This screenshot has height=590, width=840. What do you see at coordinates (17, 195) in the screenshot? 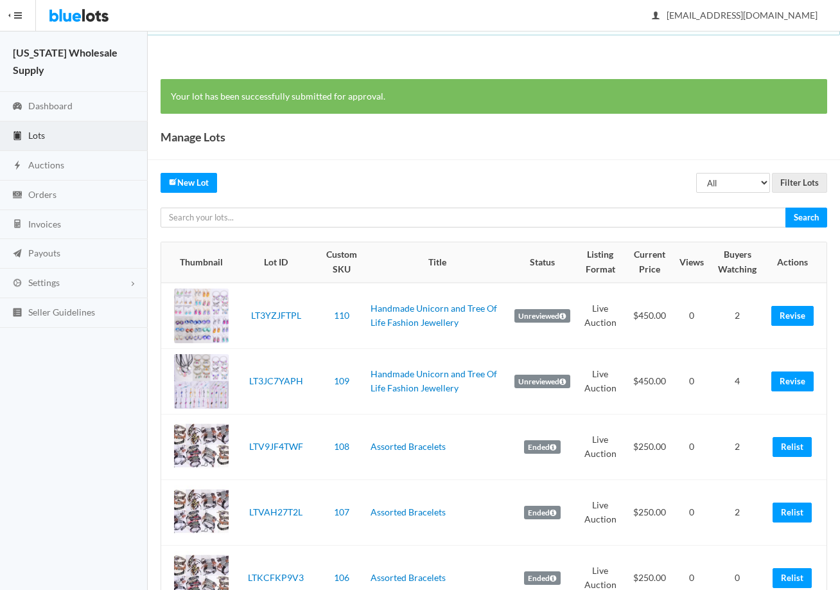
I see `ion-icon: cash` at bounding box center [17, 195].